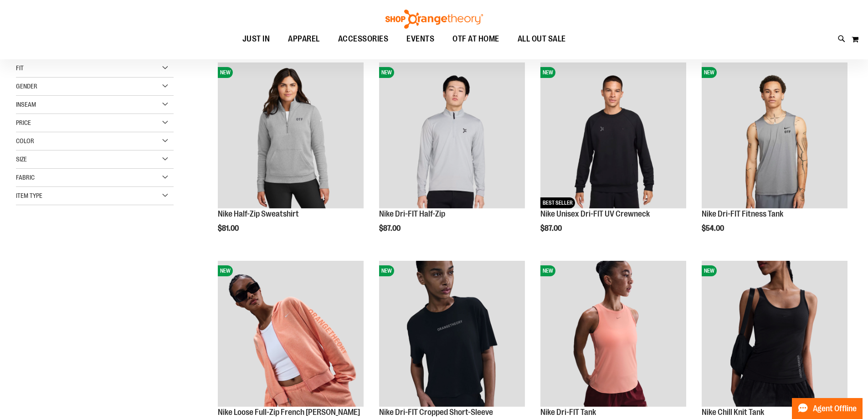 Image resolution: width=868 pixels, height=419 pixels. What do you see at coordinates (436, 413) in the screenshot?
I see `a: Nike Dri-FIT Cropped Short-Sleeve` at bounding box center [436, 413].